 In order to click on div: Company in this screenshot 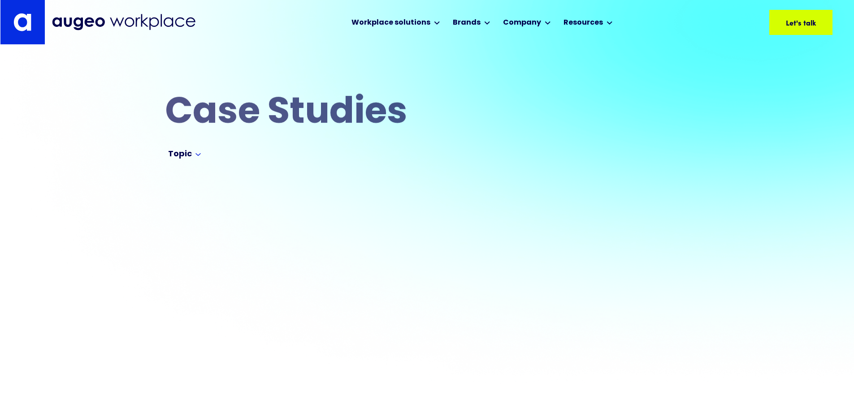, I will do `click(522, 23)`.